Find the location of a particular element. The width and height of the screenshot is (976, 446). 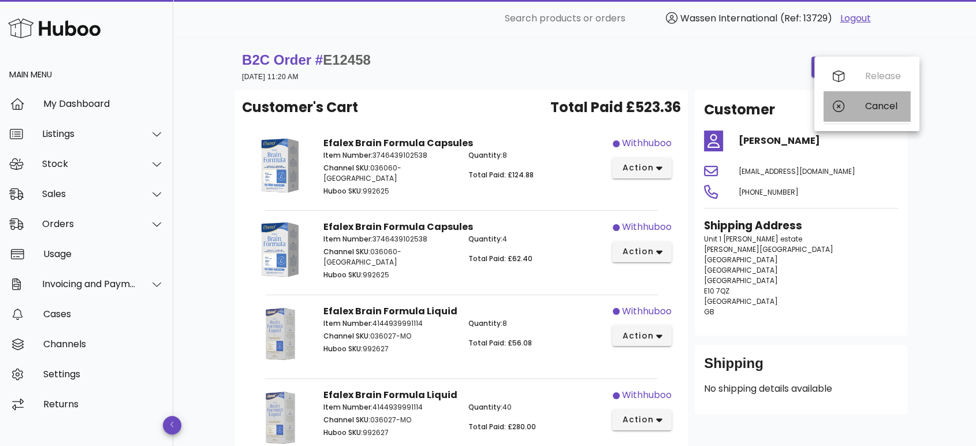

span: GB is located at coordinates (709, 311).